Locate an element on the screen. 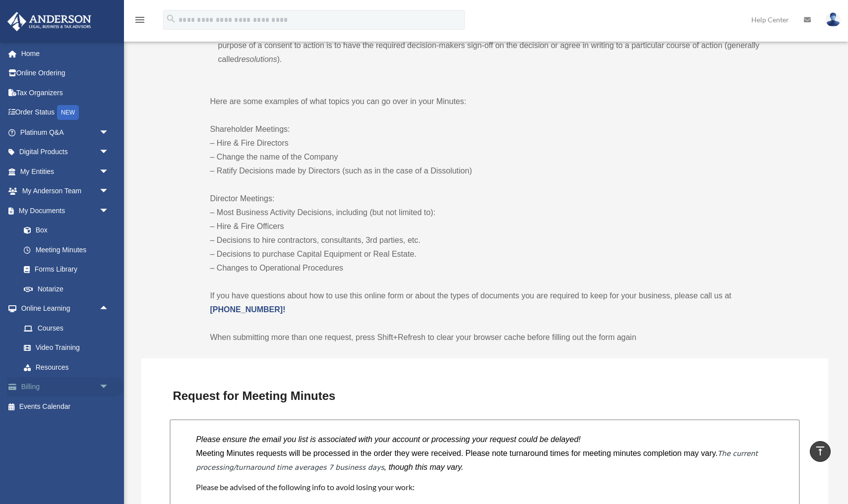 This screenshot has height=504, width=848. i: search is located at coordinates (171, 19).